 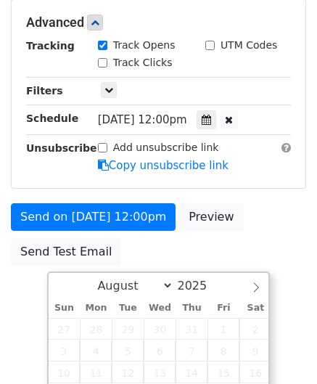 What do you see at coordinates (192, 372) in the screenshot?
I see `span: August 14, 2025` at bounding box center [192, 372].